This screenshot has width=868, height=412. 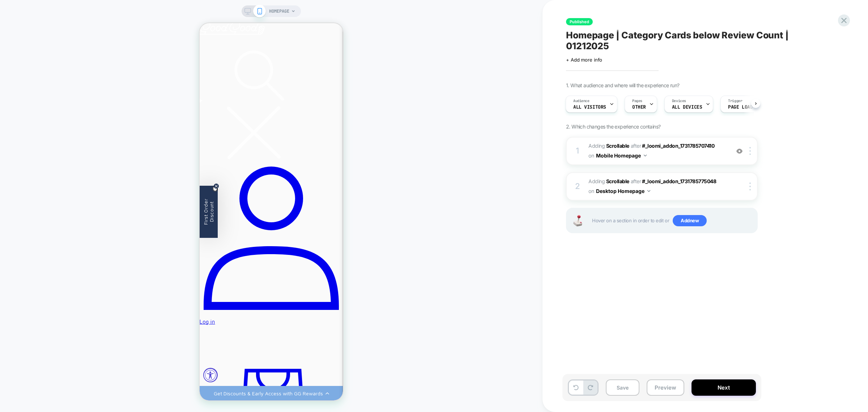 I want to click on span: Hover on a section in order to edit or, so click(x=673, y=221).